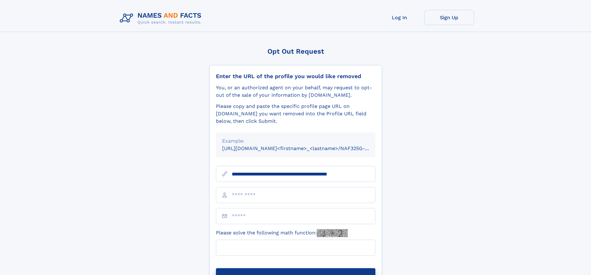 This screenshot has width=591, height=275. What do you see at coordinates (296, 76) in the screenshot?
I see `div: Enter the URL of the profile you would like removed` at bounding box center [296, 76].